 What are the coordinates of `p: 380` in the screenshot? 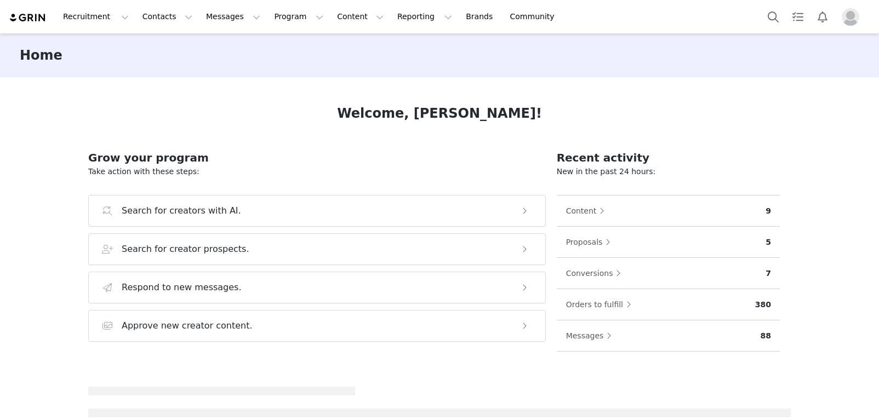 It's located at (763, 305).